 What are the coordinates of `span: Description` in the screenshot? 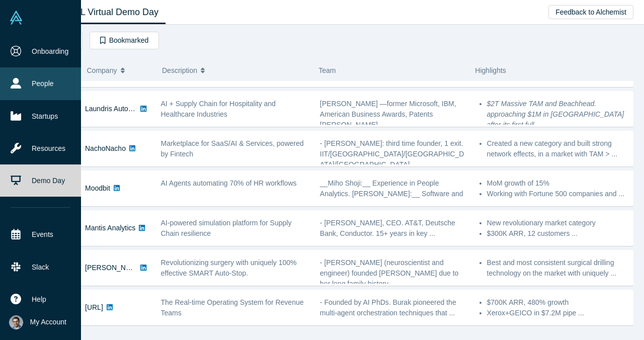 It's located at (180, 70).